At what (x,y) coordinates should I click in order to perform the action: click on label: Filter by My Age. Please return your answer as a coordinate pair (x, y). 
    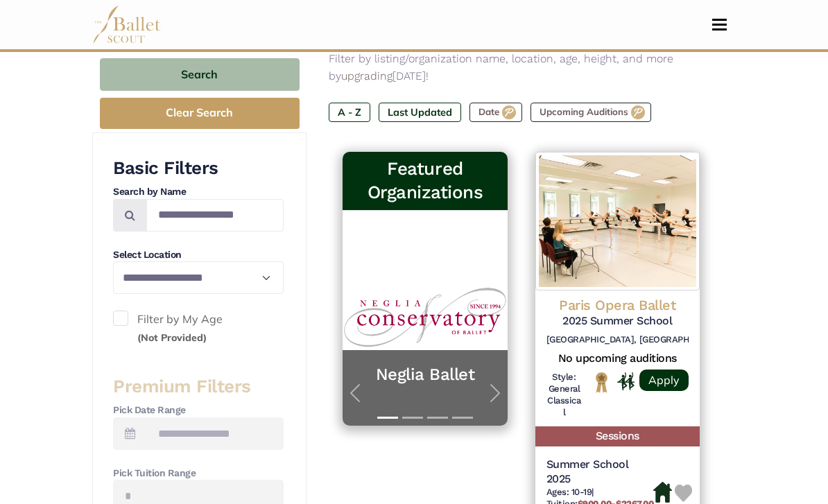
    Looking at the image, I should click on (199, 328).